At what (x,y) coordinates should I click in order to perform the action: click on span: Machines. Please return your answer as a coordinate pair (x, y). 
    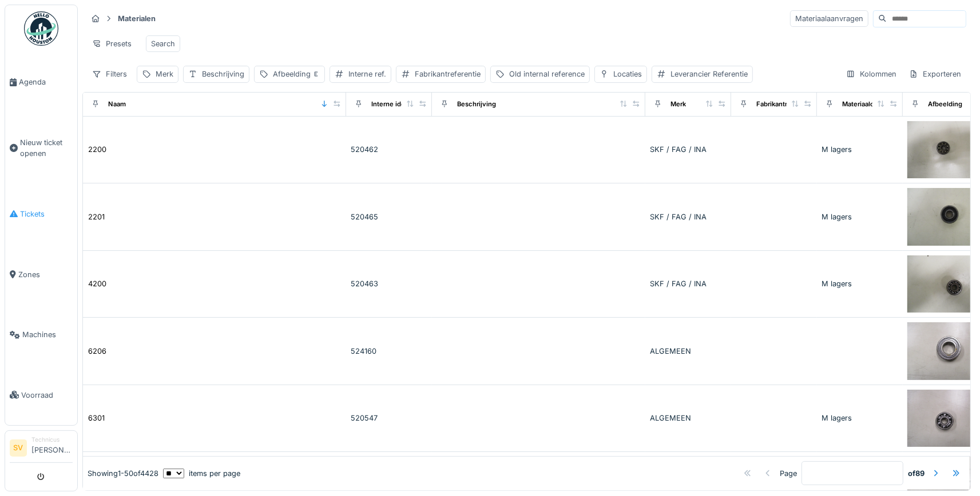
    Looking at the image, I should click on (47, 335).